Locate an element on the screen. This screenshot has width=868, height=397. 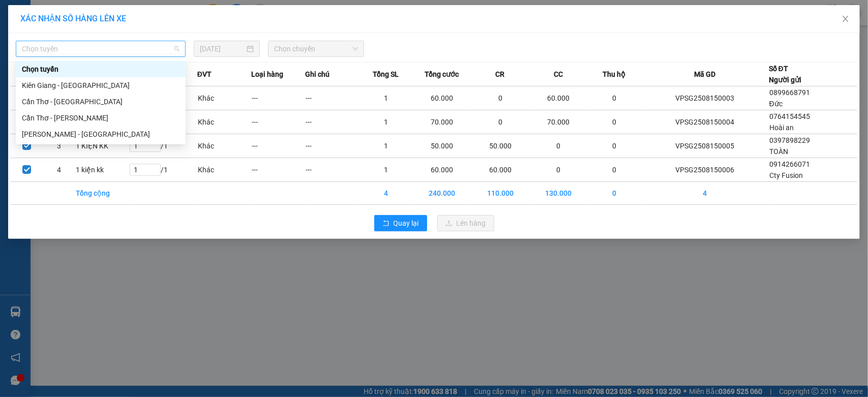
span: Ghi chú is located at coordinates (317, 74).